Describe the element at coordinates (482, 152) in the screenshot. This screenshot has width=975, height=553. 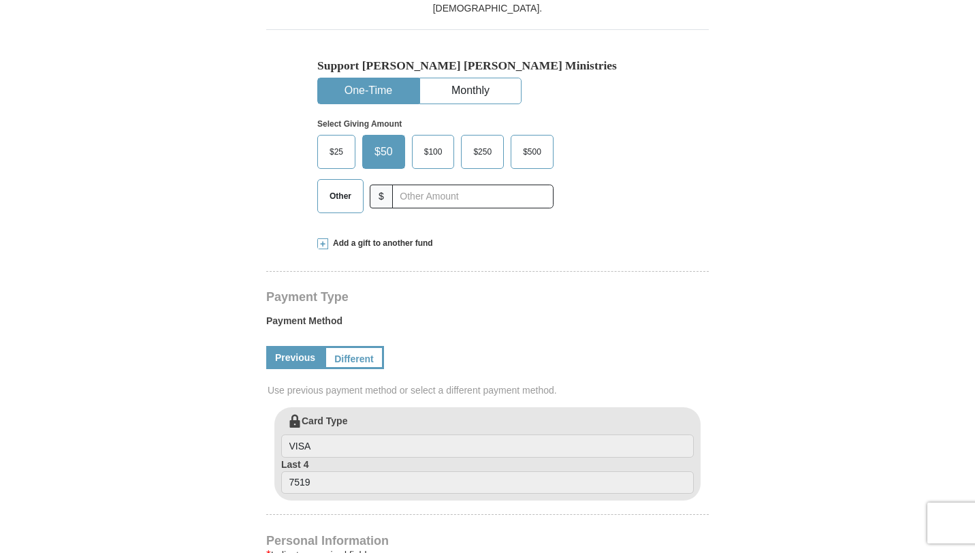
I see `span: $250` at that location.